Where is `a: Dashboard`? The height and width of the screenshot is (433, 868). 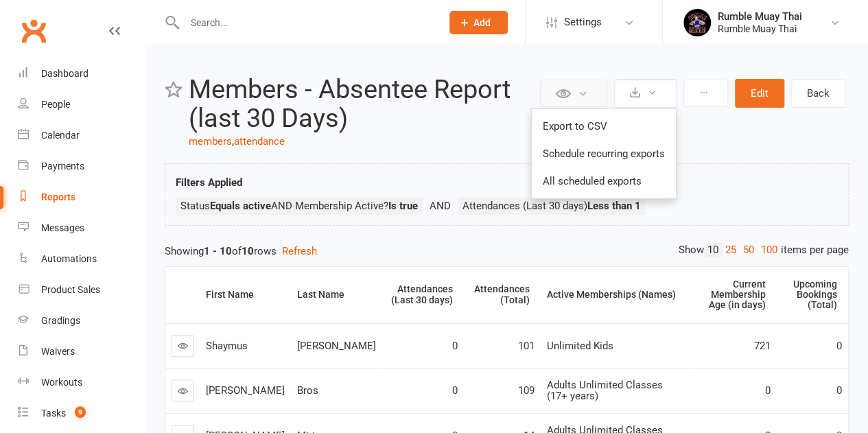 a: Dashboard is located at coordinates (81, 74).